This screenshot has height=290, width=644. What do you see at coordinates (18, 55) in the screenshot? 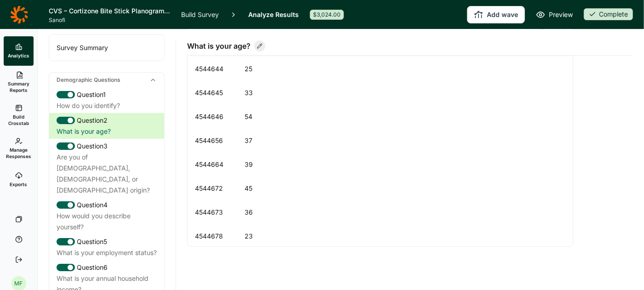
I see `span: Analytics` at bounding box center [18, 55].